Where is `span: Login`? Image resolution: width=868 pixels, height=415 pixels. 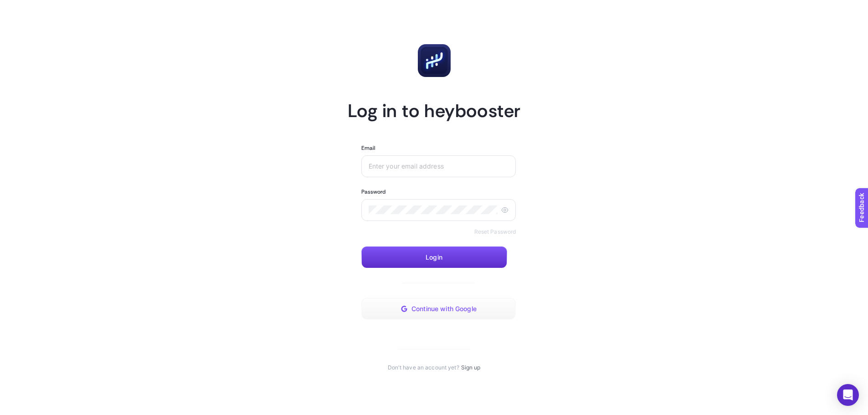
span: Login is located at coordinates (434, 258).